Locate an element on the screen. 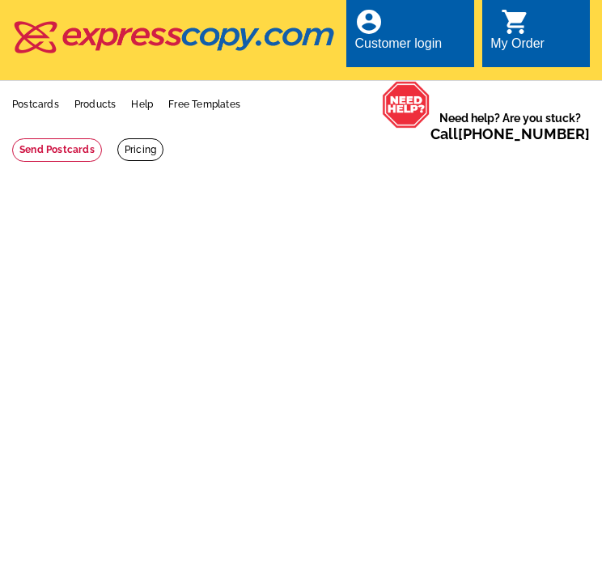 The image size is (602, 576). a: Free Templates is located at coordinates (204, 104).